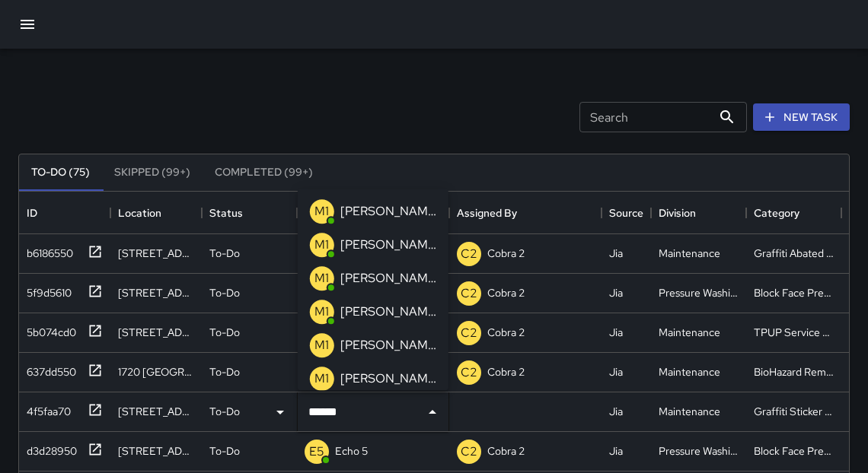 The width and height of the screenshot is (868, 473). What do you see at coordinates (156, 332) in the screenshot?
I see `div: 1508 15th Street` at bounding box center [156, 332].